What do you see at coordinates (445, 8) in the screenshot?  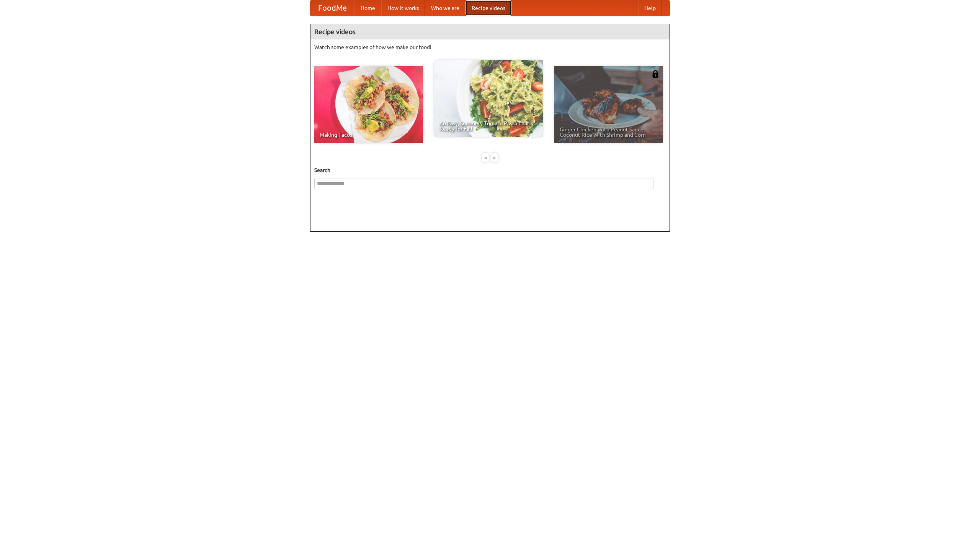 I see `a: Who we are` at bounding box center [445, 8].